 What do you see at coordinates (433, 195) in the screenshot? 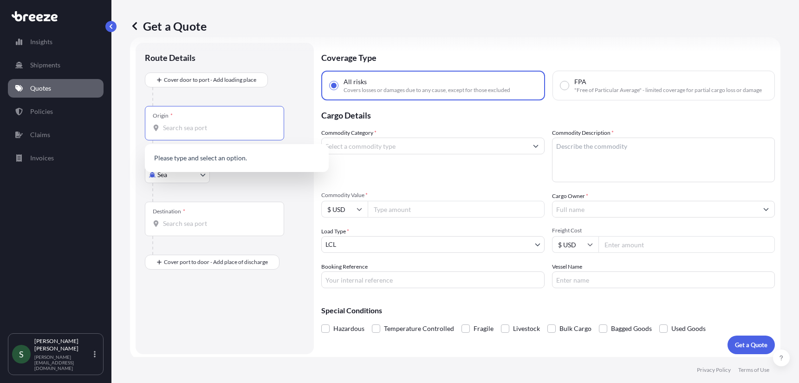
I see `span: Commodity Value` at bounding box center [433, 195].